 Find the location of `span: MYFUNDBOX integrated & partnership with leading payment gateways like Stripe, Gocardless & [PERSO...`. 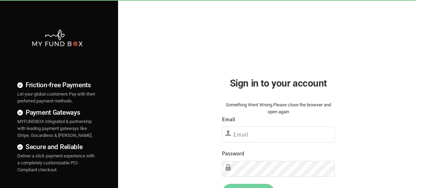

span: MYFUNDBOX integrated & partnership with leading payment gateways like Stripe, Gocardless & [PERSO... is located at coordinates (55, 128).